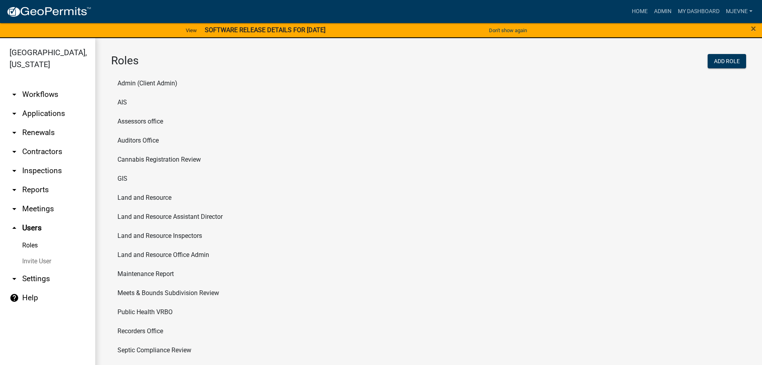 Image resolution: width=762 pixels, height=365 pixels. What do you see at coordinates (428, 293) in the screenshot?
I see `li: Meets & Bounds Subdivision Review` at bounding box center [428, 293].